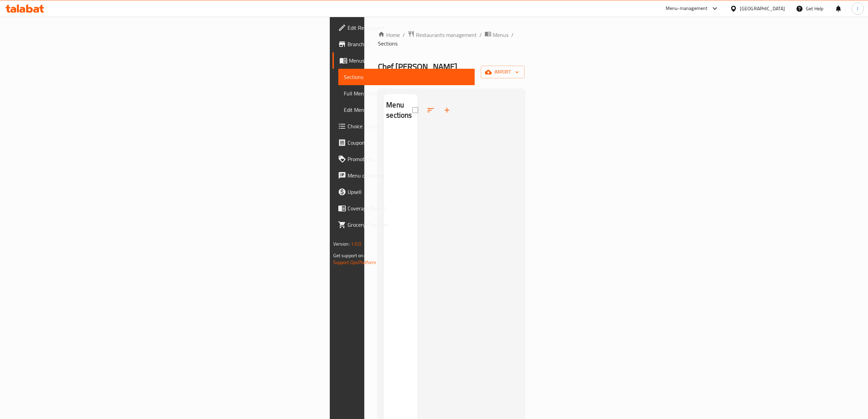 The width and height of the screenshot is (868, 419). Describe the element at coordinates (403, 192) in the screenshot. I see `a: Upsell` at that location.